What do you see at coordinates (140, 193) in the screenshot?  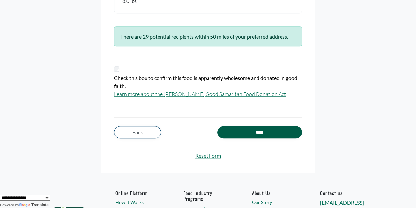 I see `h6: Online Platform` at bounding box center [140, 193].